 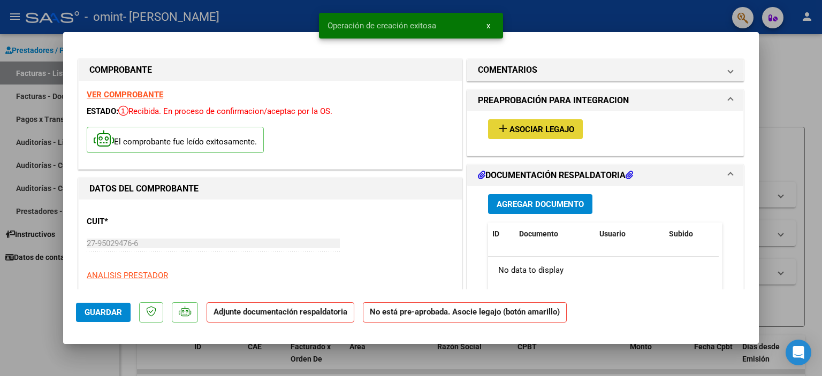 What do you see at coordinates (102, 111) in the screenshot?
I see `span: ESTADO:` at bounding box center [102, 111].